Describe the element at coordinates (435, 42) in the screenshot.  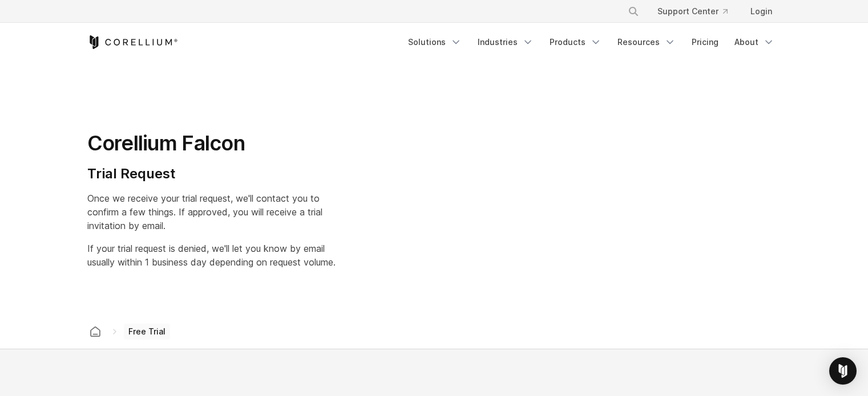
I see `a: Solutions` at that location.